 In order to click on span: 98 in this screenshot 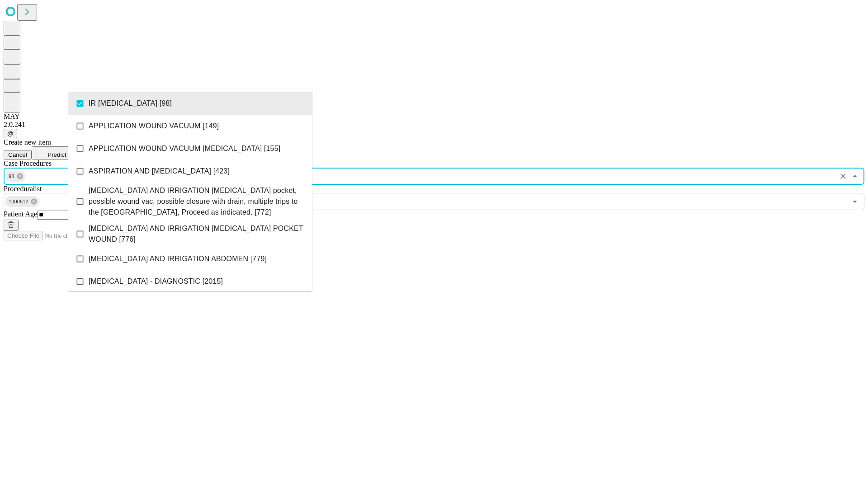, I will do `click(11, 176)`.